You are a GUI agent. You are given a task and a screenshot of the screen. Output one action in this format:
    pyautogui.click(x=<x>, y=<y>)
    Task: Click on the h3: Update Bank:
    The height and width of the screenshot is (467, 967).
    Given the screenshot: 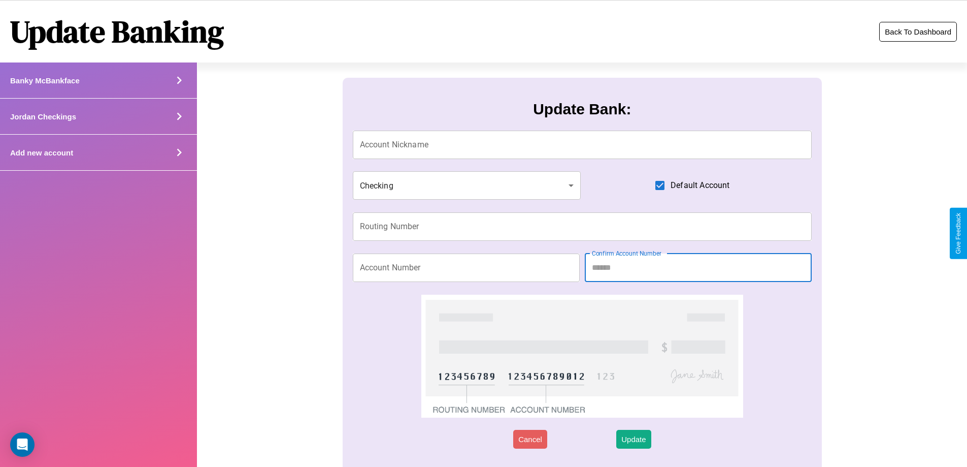 What is the action you would take?
    pyautogui.click(x=582, y=109)
    